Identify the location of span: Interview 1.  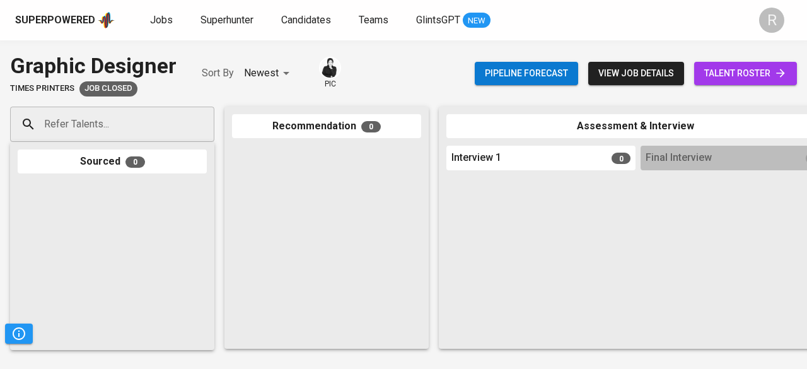
(476, 158).